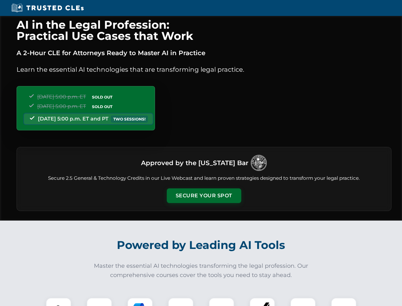 The width and height of the screenshot is (402, 306). Describe the element at coordinates (204, 69) in the screenshot. I see `p: Learn the essential AI technologies that are transforming legal practice.` at that location.